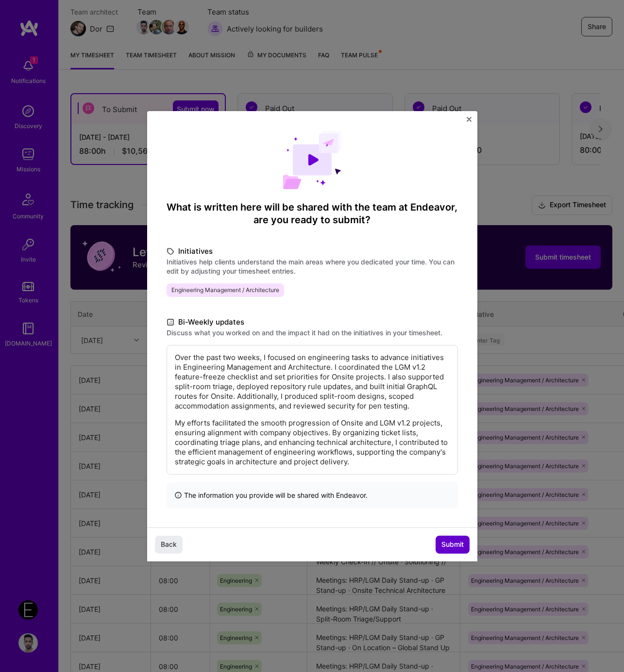 This screenshot has width=624, height=672. Describe the element at coordinates (453, 545) in the screenshot. I see `span: Submit` at that location.